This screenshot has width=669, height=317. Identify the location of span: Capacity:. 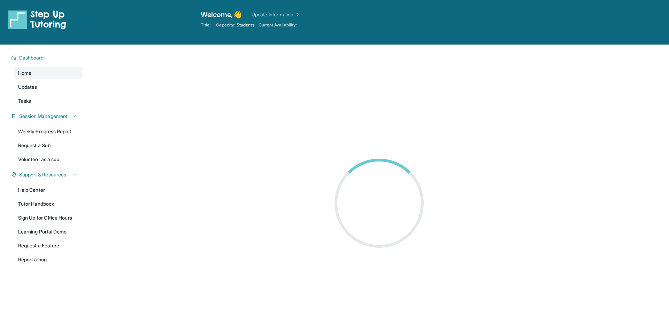
(225, 25).